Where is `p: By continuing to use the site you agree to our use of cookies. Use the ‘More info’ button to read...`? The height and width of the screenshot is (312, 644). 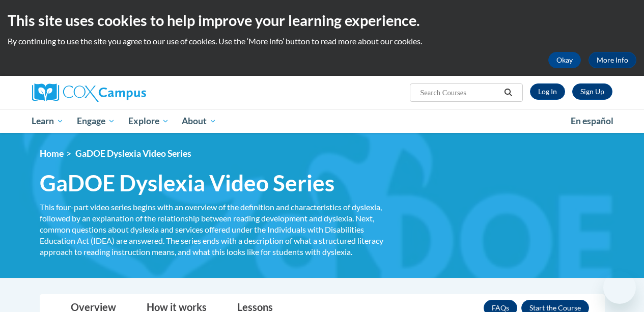
p: By continuing to use the site you agree to our use of cookies. Use the ‘More info’ button to read... is located at coordinates (322, 41).